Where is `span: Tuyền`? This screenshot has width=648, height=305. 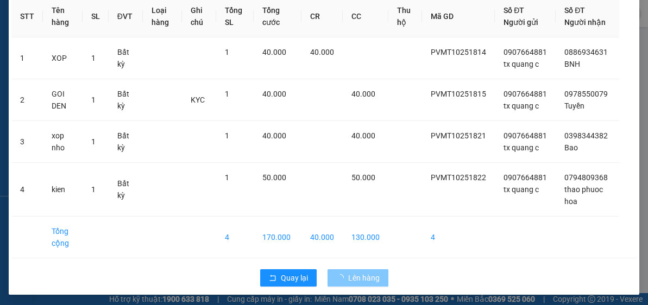 span: Tuyền is located at coordinates (574, 106).